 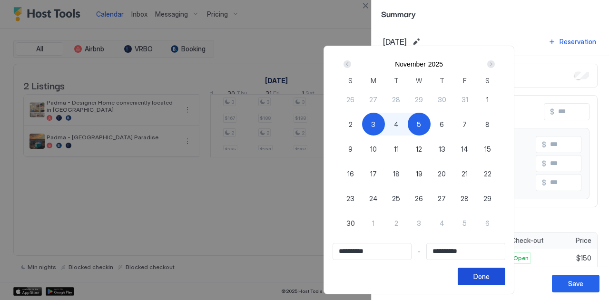 What do you see at coordinates (488, 124) in the screenshot?
I see `span: 8` at bounding box center [488, 124].